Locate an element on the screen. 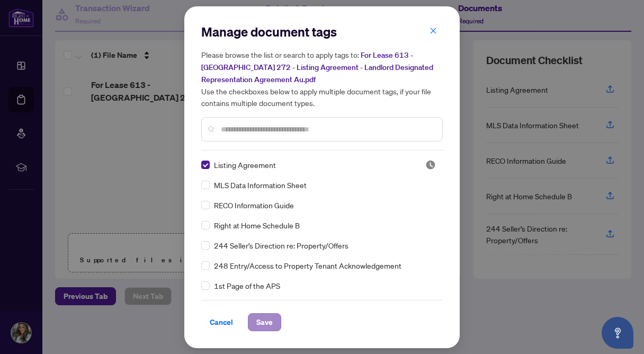  button: Cancel is located at coordinates (221, 322).